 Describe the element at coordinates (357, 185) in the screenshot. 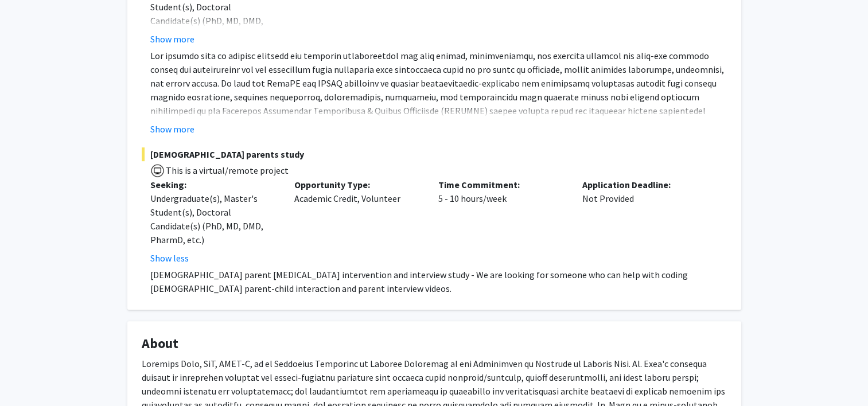

I see `p: Opportunity Type:` at that location.